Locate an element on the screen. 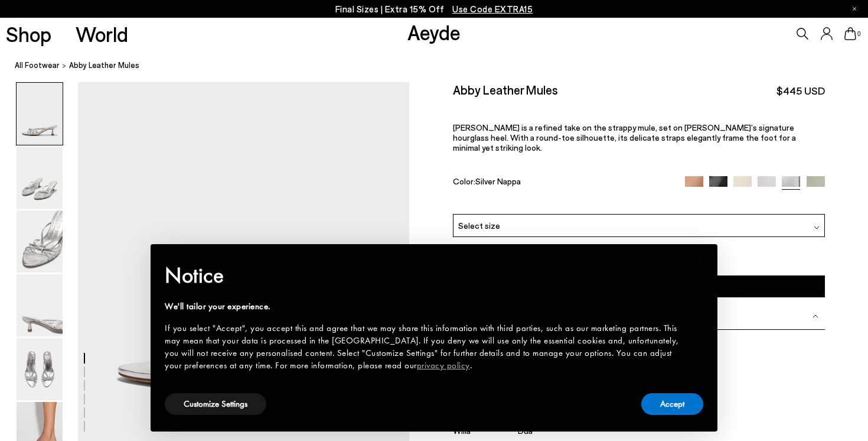 Image resolution: width=868 pixels, height=441 pixels. p: Final Sizes | Extra 15% Off is located at coordinates (434, 9).